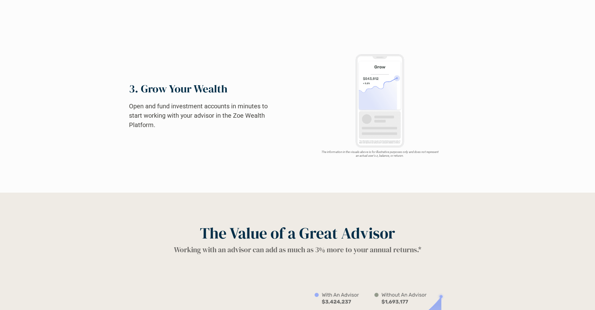 This screenshot has height=310, width=595. I want to click on h2: Open and fund investment accounts in minutes to start working with your advisor in the Zoe Wealth..., so click(204, 116).